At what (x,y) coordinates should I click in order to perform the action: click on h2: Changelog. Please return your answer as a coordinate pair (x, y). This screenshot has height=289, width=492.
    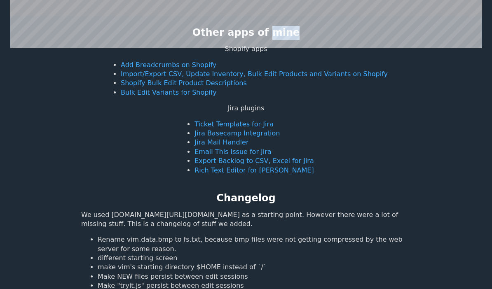
    Looking at the image, I should click on (245, 199).